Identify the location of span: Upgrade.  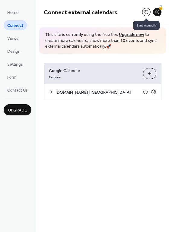
(17, 110).